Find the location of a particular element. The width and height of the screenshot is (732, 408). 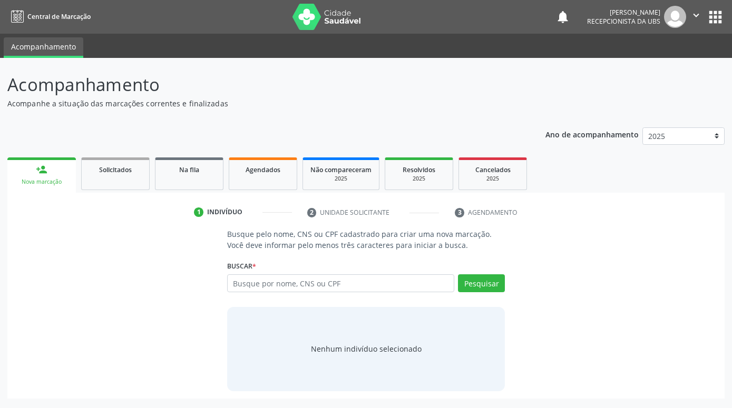

div: 1 is located at coordinates (199, 212).